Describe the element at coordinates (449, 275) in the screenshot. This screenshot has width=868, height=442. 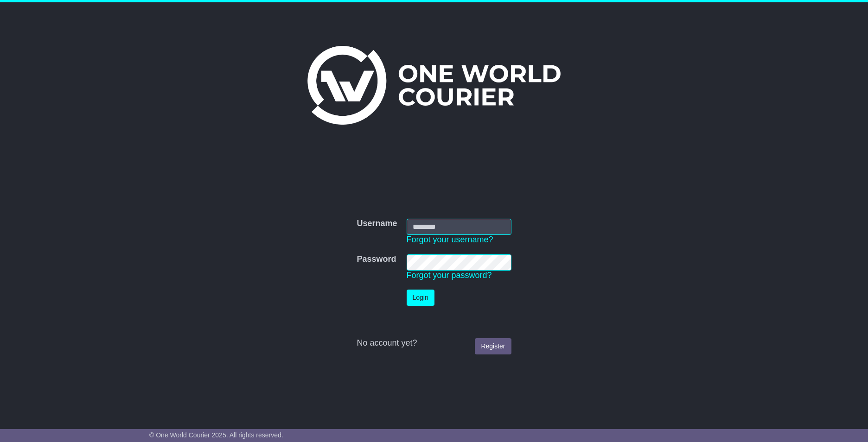
I see `a: Forgot your password?` at that location.